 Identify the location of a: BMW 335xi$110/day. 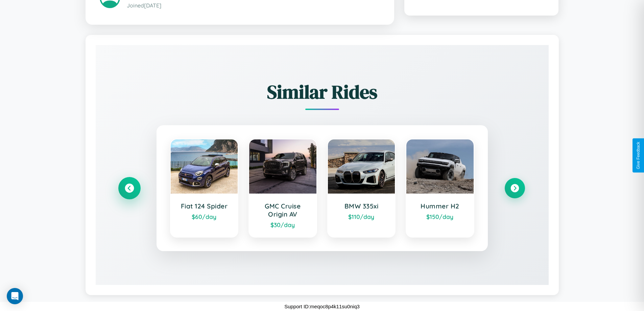
(361, 188).